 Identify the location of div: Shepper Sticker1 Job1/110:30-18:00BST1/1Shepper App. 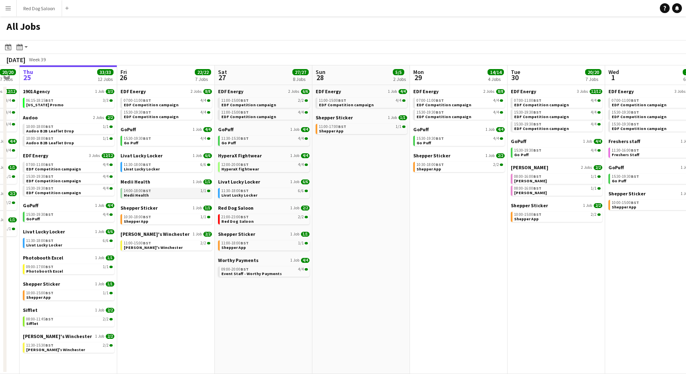
(166, 218).